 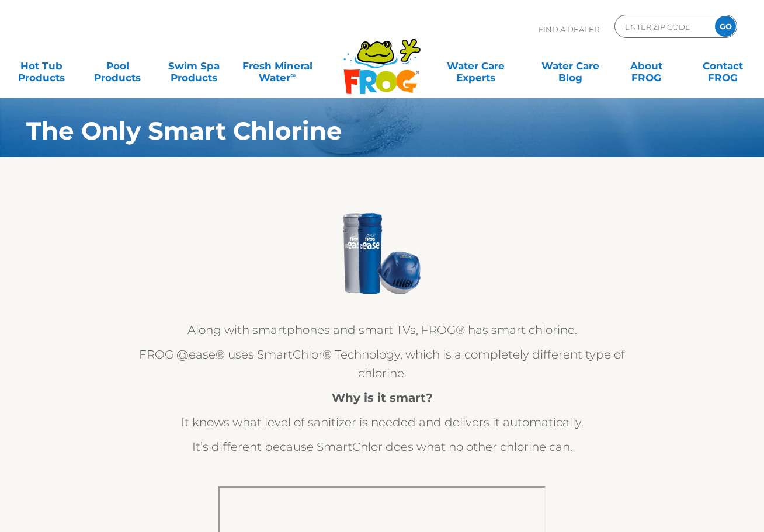 I want to click on a: Swim SpaProducts, so click(x=193, y=66).